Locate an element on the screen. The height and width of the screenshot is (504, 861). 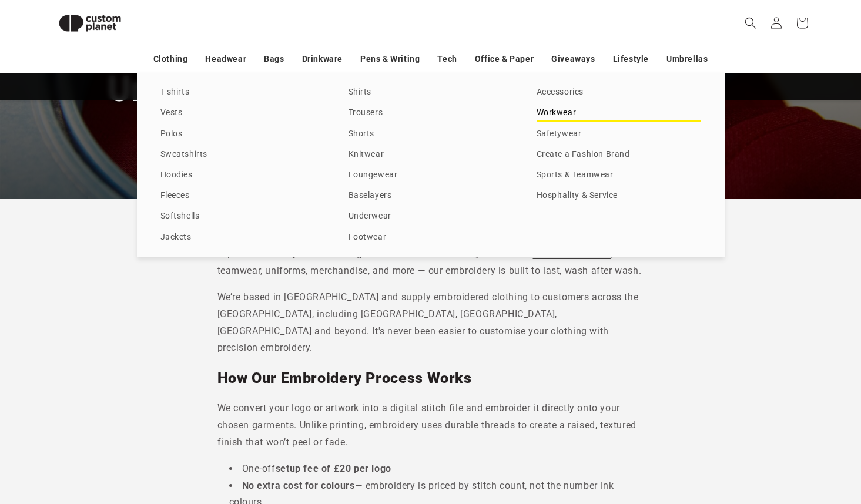
a: Bags is located at coordinates (274, 58).